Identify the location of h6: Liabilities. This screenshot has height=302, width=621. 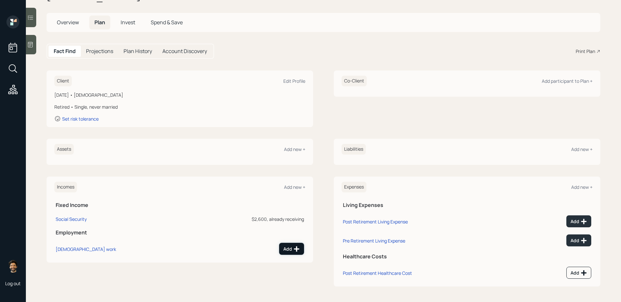
(353, 149).